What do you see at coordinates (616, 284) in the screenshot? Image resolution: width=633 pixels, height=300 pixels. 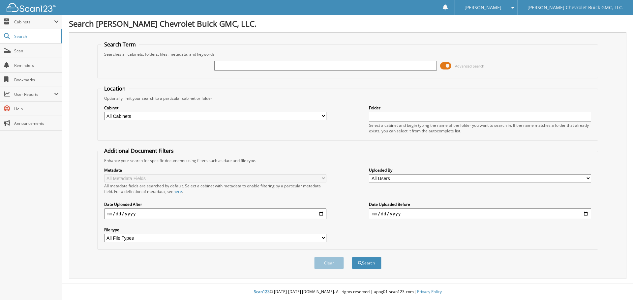 I see `div: Chat Widget` at bounding box center [616, 284].